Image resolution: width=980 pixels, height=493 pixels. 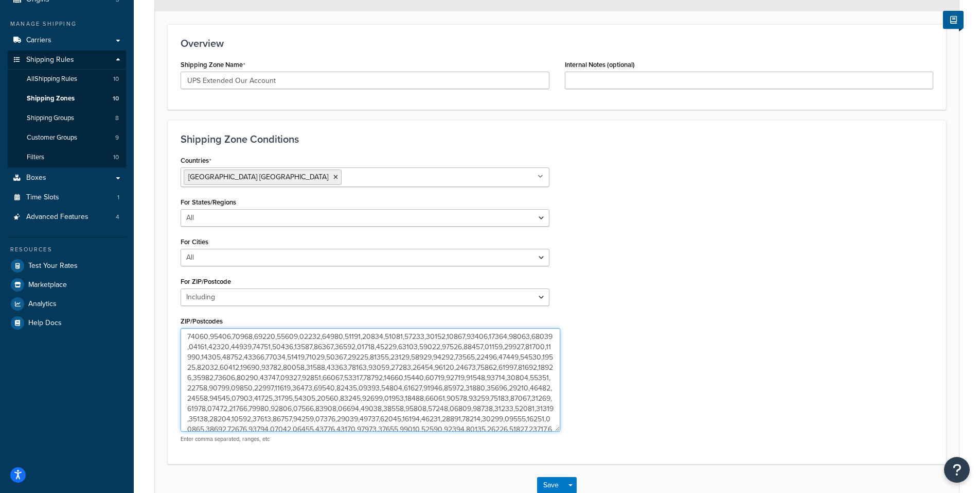 I want to click on p: Enter comma separated, ranges, etc, so click(x=365, y=439).